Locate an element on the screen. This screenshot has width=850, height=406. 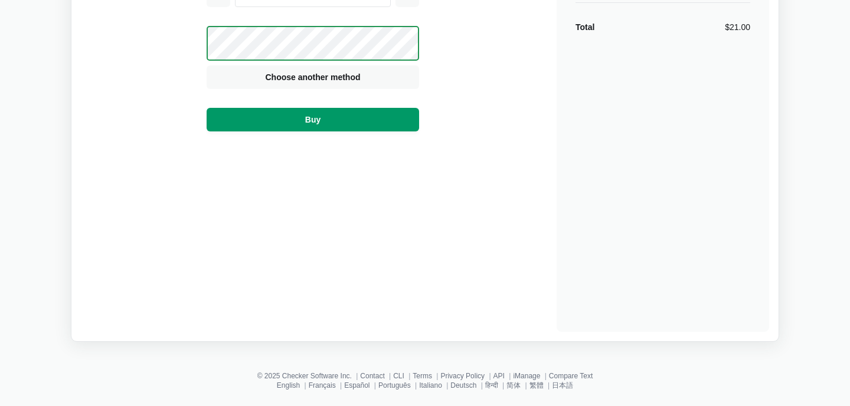
div: $21.00 is located at coordinates (737, 27).